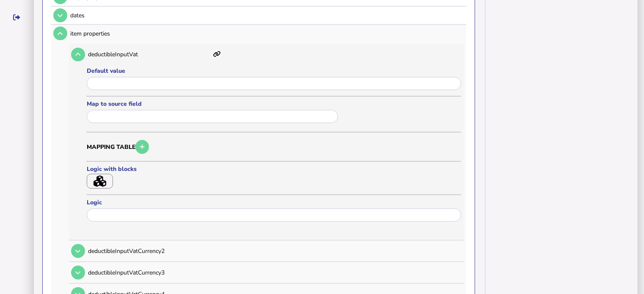  What do you see at coordinates (17, 17) in the screenshot?
I see `button: Sign out` at bounding box center [17, 17].